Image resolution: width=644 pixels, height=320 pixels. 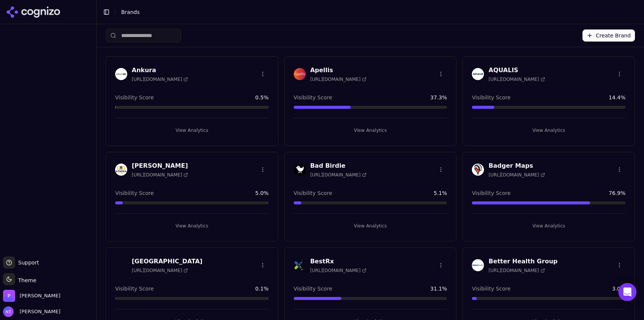 What do you see at coordinates (300, 170) in the screenshot?
I see `img: Bad Birdie` at bounding box center [300, 170].